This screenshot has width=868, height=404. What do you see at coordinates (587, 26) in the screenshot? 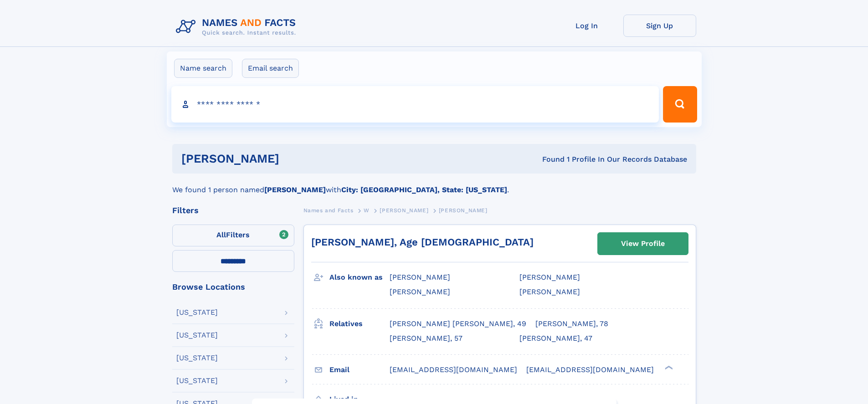
I see `a: Log In` at bounding box center [587, 26].